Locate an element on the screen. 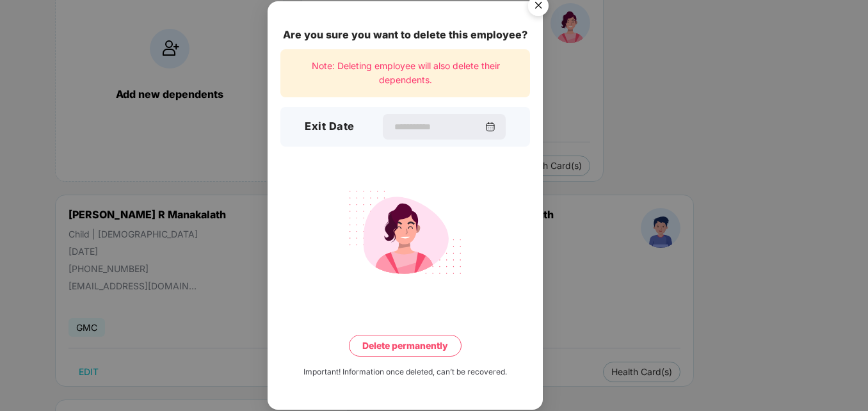  img: svg+xml;base64,PHN2ZyB4bWxucz0iaHR0cDovL3d3dy53My5vcmcvMjAwMC9zdmciIHdpZHRoPSIyMjQiIGhlaWdodD0iMT... is located at coordinates (405, 232).